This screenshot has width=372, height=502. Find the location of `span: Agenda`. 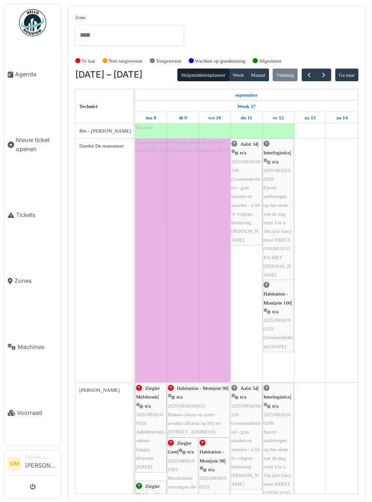

span: Agenda is located at coordinates (36, 74).